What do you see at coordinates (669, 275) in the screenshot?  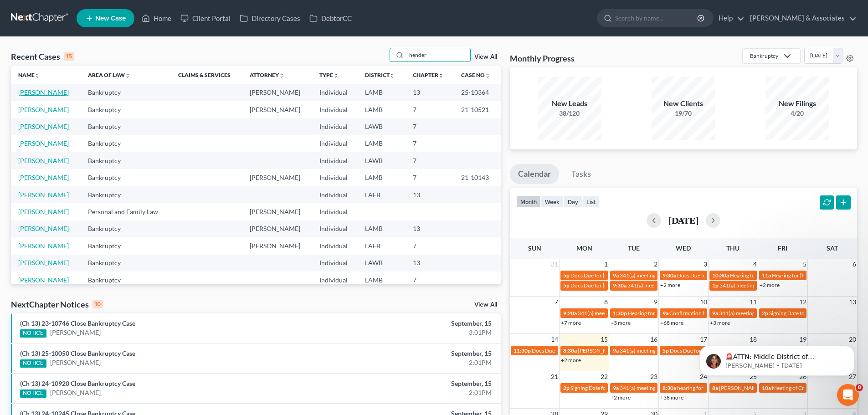 I see `span: 9:30a` at bounding box center [669, 275].